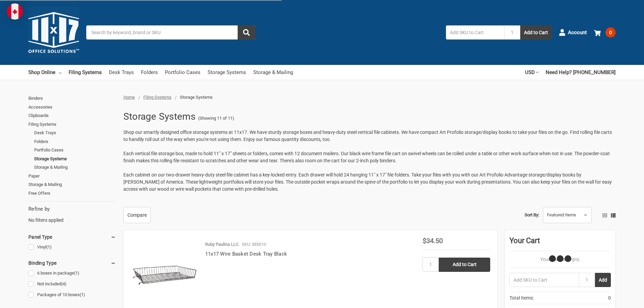 Image resolution: width=644 pixels, height=308 pixels. Describe the element at coordinates (216, 118) in the screenshot. I see `span: (Showing 11 of 11)` at that location.